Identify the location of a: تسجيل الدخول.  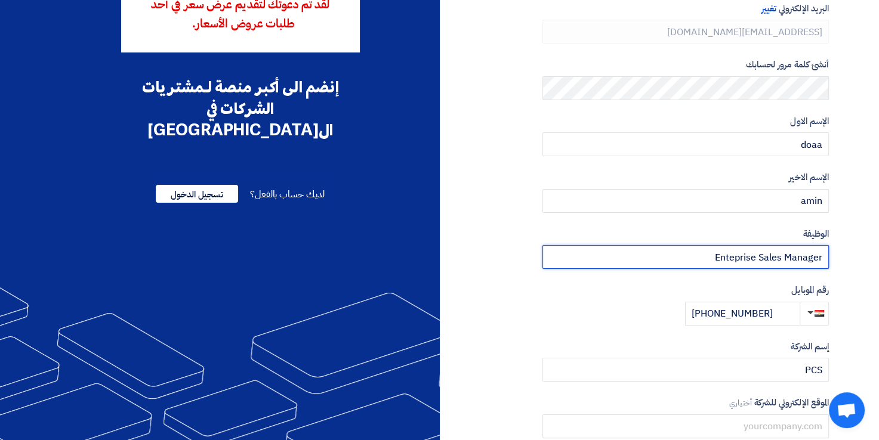
(197, 195).